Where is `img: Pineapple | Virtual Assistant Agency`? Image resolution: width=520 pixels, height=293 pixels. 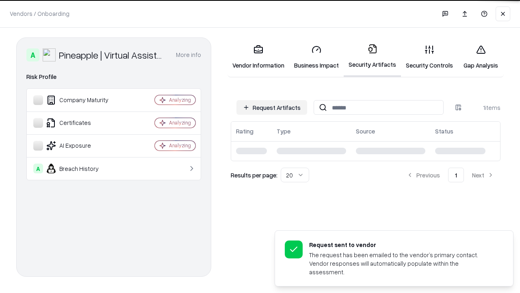
img: Pineapple | Virtual Assistant Agency is located at coordinates (49, 55).